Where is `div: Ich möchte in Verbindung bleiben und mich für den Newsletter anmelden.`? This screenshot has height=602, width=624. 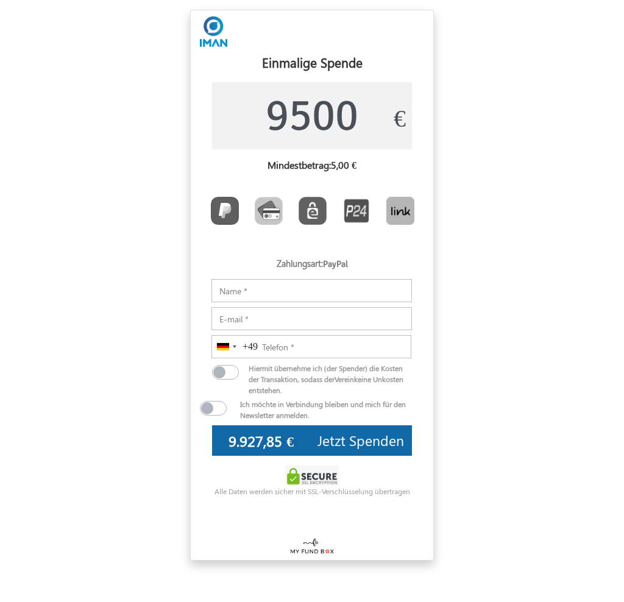
div: Ich möchte in Verbindung bleiben und mich für den Newsletter anmelden. is located at coordinates (332, 409).